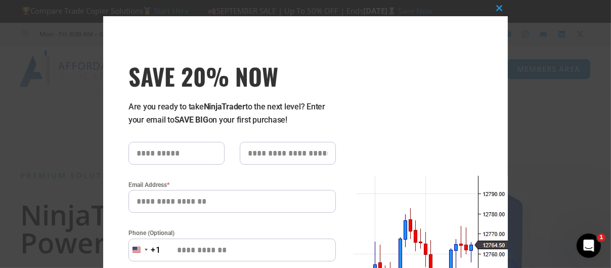  What do you see at coordinates (156, 250) in the screenshot?
I see `div: +1` at bounding box center [156, 250].